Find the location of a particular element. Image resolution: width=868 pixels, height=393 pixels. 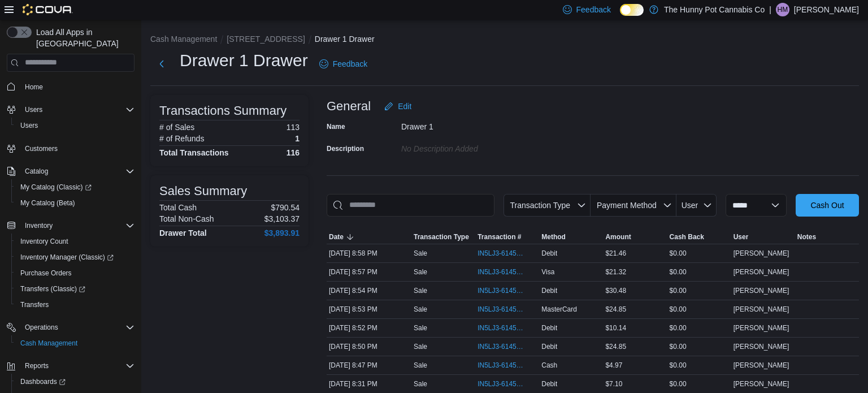

button: Transfers is located at coordinates (75, 305).